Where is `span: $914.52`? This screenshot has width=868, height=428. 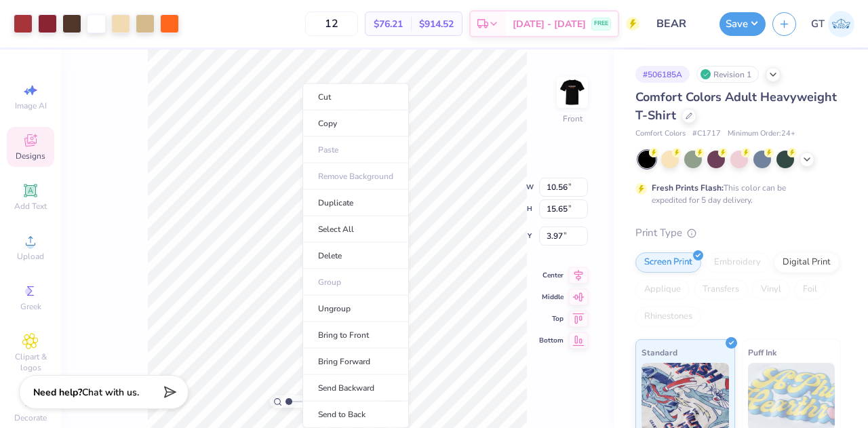
span: $914.52 is located at coordinates (436, 24).